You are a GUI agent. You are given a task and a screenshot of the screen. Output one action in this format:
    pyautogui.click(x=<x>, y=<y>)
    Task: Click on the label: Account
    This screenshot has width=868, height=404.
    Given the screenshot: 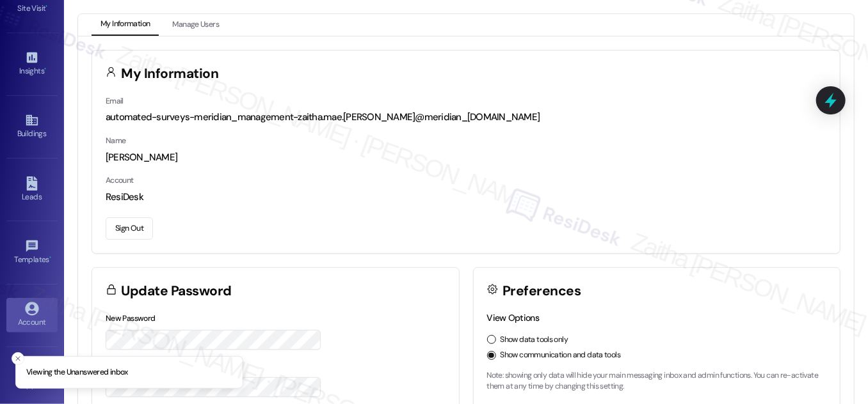 What is the action you would take?
    pyautogui.click(x=120, y=180)
    